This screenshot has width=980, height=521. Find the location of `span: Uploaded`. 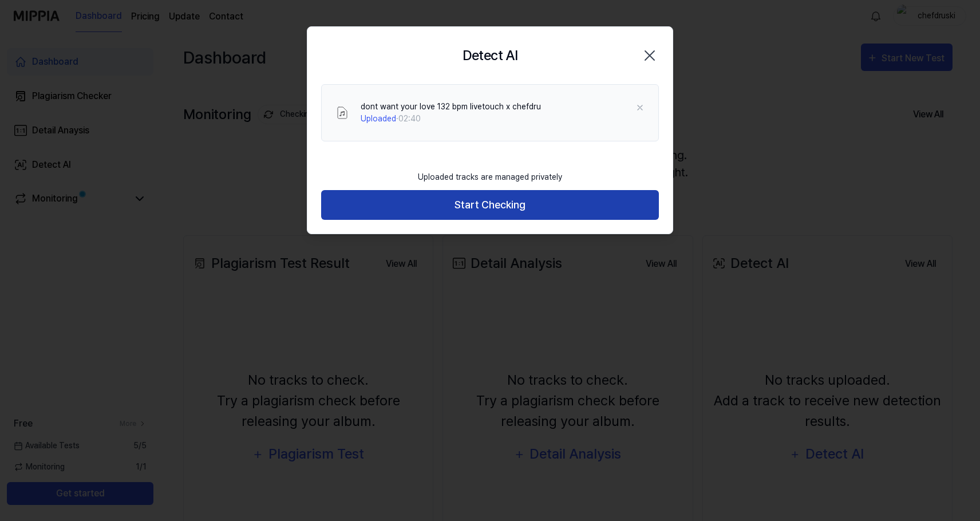

span: Uploaded is located at coordinates (379, 118).